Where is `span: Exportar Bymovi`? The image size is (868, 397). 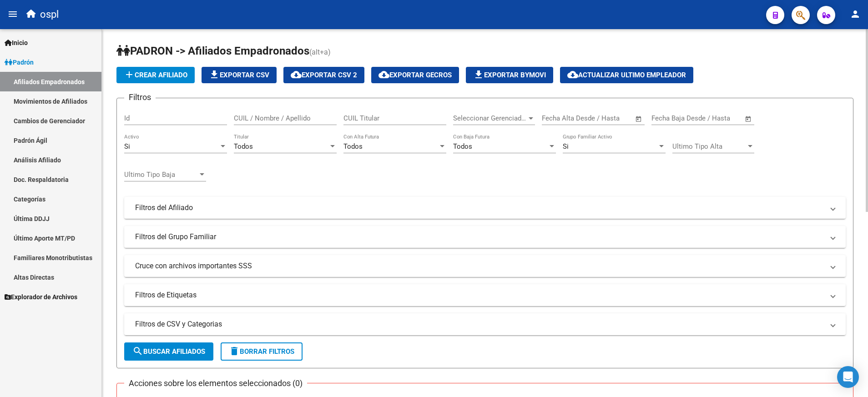
span: Exportar Bymovi is located at coordinates (510, 75).